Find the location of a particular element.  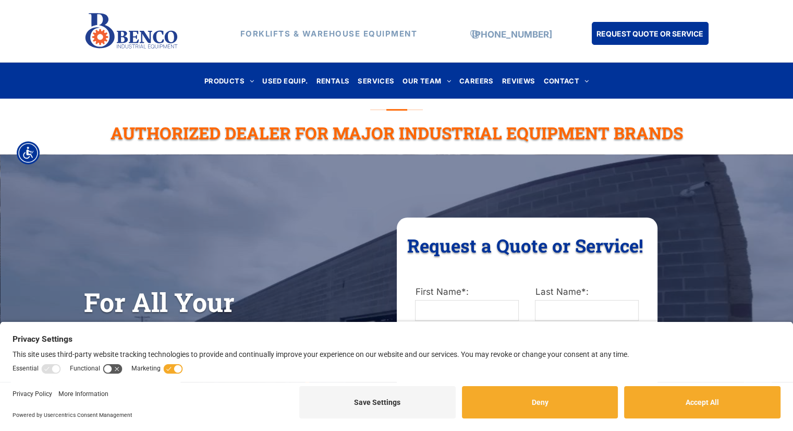

a: REVIEWS is located at coordinates (519, 80).